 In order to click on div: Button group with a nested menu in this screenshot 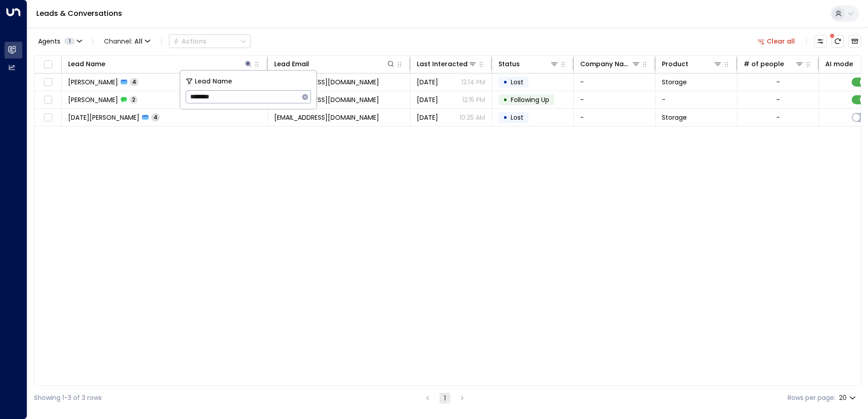, I will do `click(210, 41)`.